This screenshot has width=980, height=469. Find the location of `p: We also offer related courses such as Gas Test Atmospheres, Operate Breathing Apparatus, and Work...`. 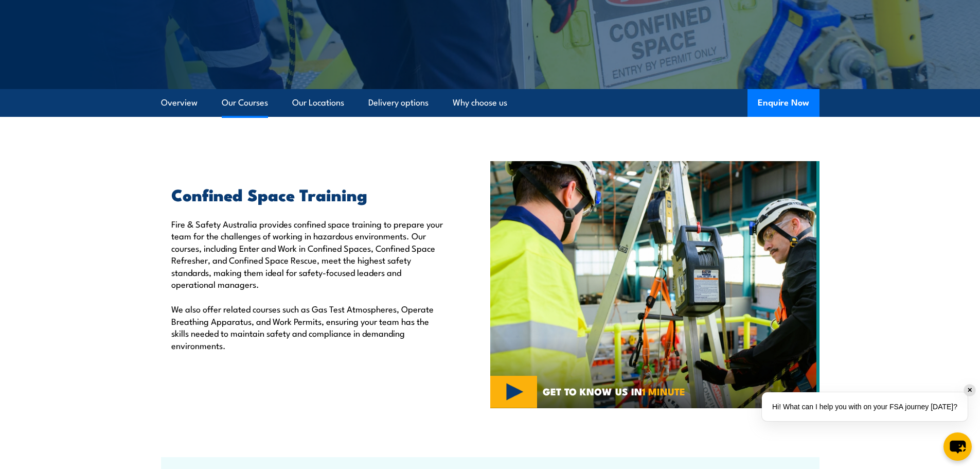

p: We also offer related courses such as Gas Test Atmospheres, Operate Breathing Apparatus, and Work... is located at coordinates (307, 327).